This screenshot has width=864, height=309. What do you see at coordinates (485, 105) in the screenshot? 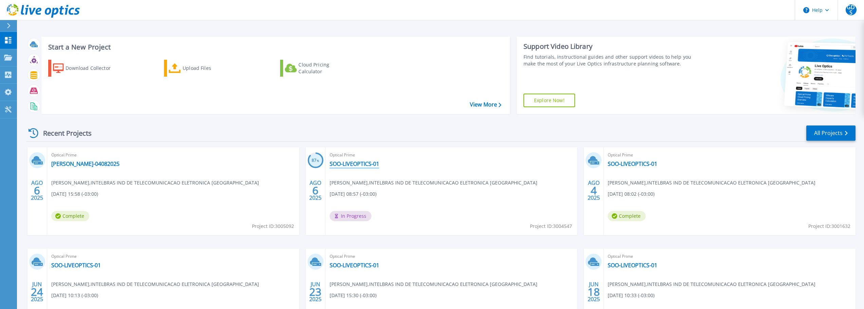
I see `a: View More` at bounding box center [485, 105].